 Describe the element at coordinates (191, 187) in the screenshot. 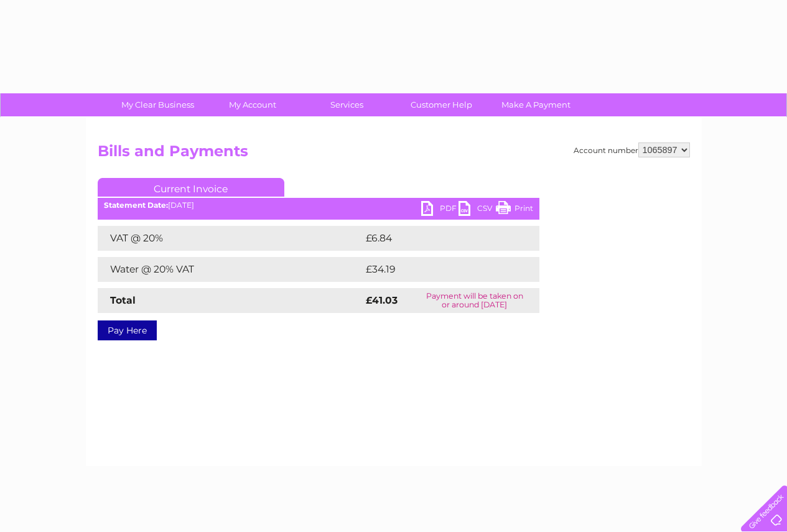

I see `a: Current Invoice` at that location.